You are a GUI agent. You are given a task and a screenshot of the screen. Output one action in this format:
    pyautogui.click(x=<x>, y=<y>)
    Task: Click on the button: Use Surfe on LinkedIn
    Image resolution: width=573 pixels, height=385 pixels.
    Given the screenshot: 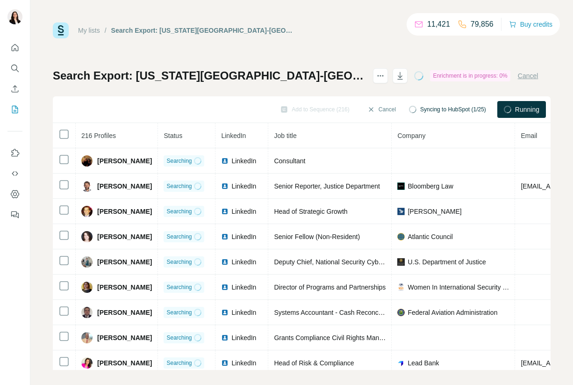 What is the action you would take?
    pyautogui.click(x=15, y=153)
    